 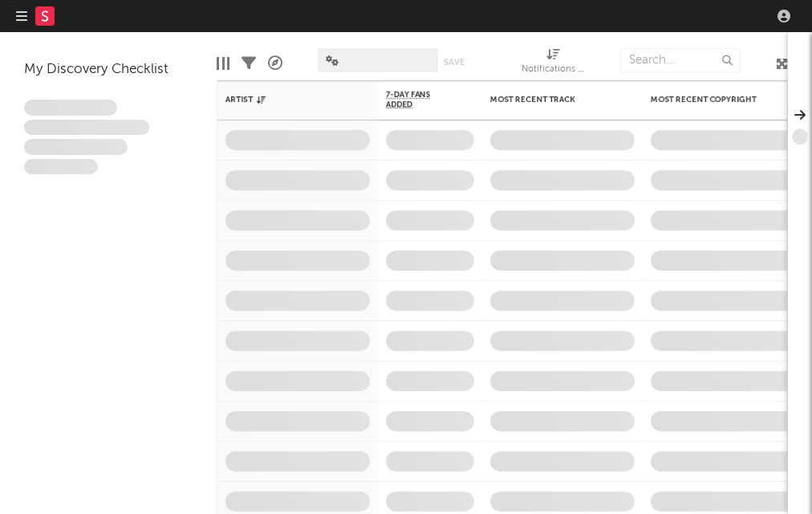 I want to click on div: Most Recent Track, so click(x=551, y=100).